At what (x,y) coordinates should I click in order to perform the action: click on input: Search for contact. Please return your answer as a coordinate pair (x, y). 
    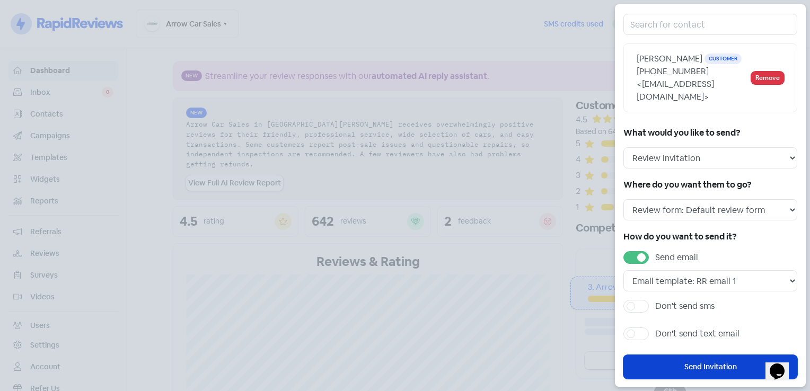
    Looking at the image, I should click on (710, 24).